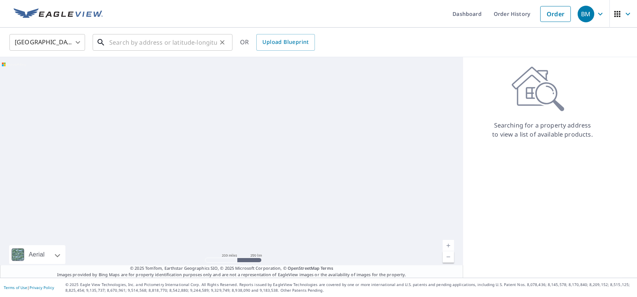 Image resolution: width=637 pixels, height=297 pixels. Describe the element at coordinates (327, 268) in the screenshot. I see `a: Terms` at that location.